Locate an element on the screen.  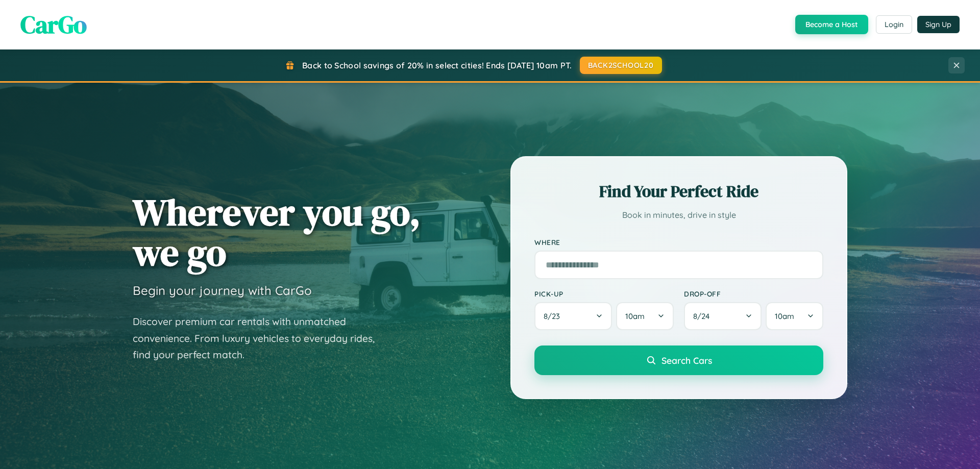
button: Search Cars is located at coordinates (679, 360).